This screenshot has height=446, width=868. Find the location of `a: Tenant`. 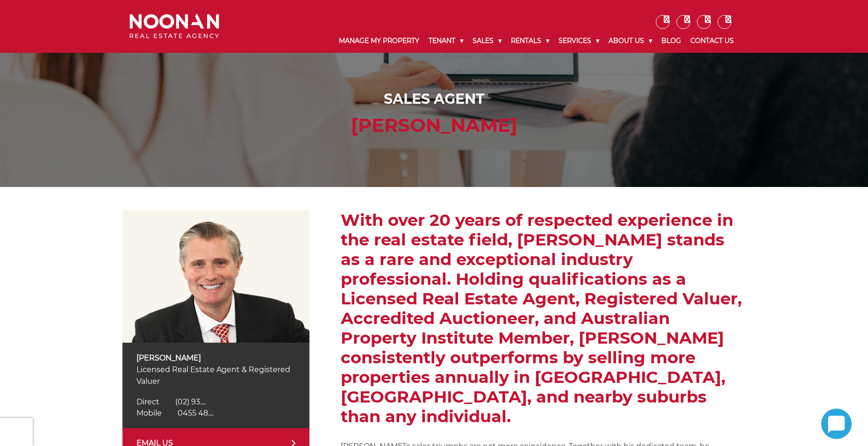

a: Tenant is located at coordinates (446, 41).